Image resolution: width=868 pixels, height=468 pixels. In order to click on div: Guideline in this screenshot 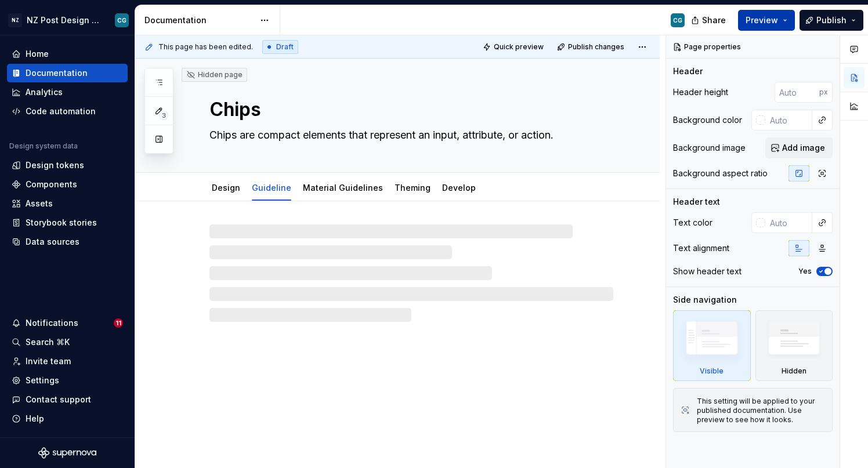, I will do `click(272, 188)`.